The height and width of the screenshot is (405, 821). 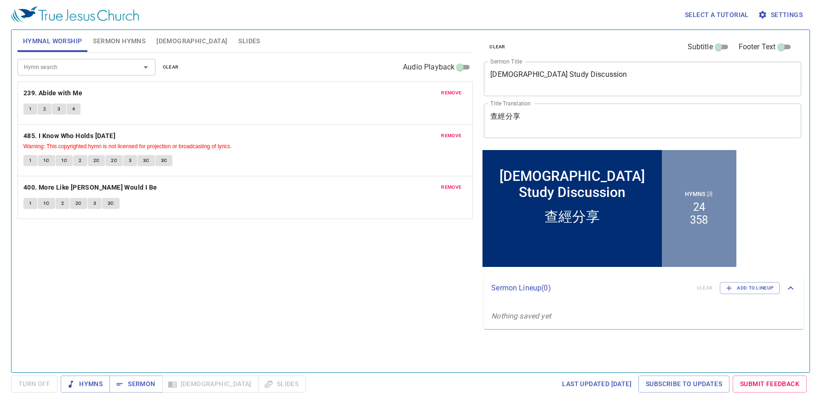 I want to click on span: Audio Playback, so click(x=429, y=67).